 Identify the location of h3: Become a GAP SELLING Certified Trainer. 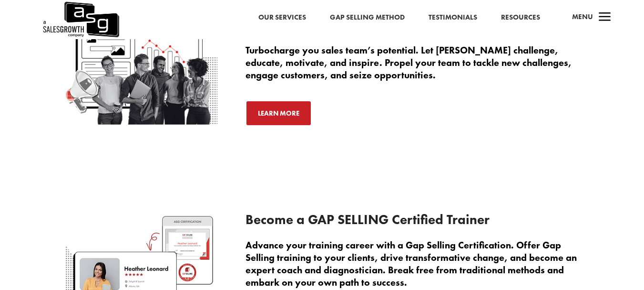
(412, 222).